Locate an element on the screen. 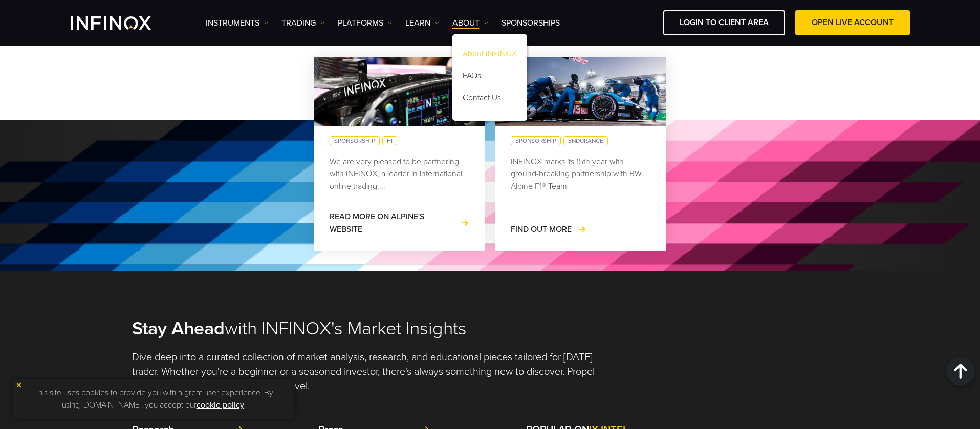 Image resolution: width=980 pixels, height=429 pixels. a: Find out More is located at coordinates (549, 229).